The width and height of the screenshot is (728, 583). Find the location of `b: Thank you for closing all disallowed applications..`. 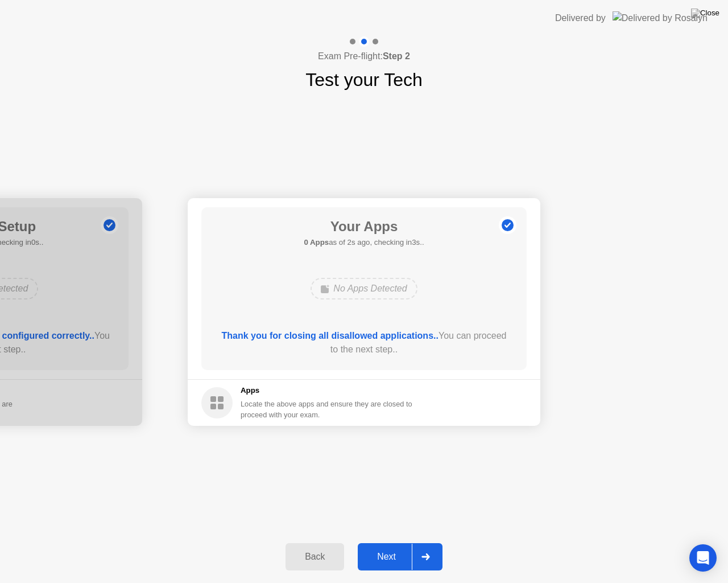

b: Thank you for closing all disallowed applications.. is located at coordinates (330, 335).